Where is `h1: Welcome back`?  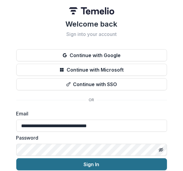
h1: Welcome back is located at coordinates (92, 24).